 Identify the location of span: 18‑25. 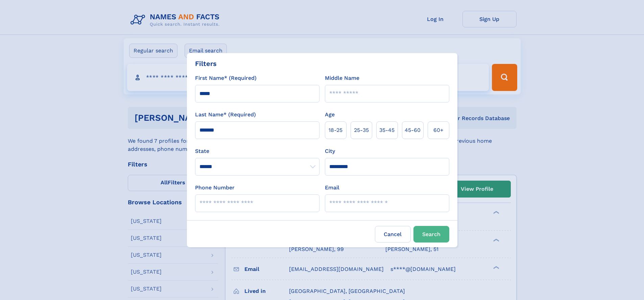
(335, 130).